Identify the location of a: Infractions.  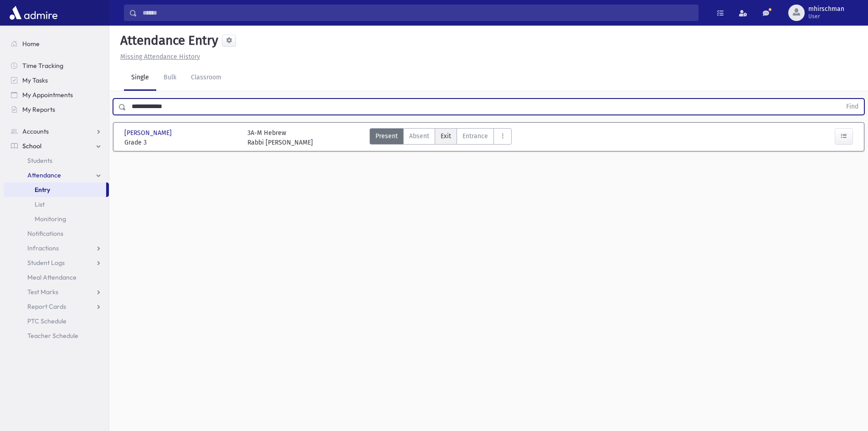
(56, 248).